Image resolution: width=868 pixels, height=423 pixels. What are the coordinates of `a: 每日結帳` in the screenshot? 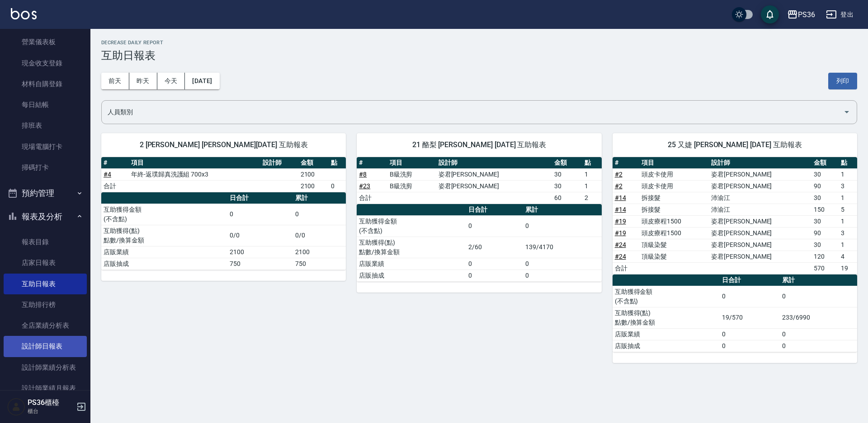 It's located at (45, 105).